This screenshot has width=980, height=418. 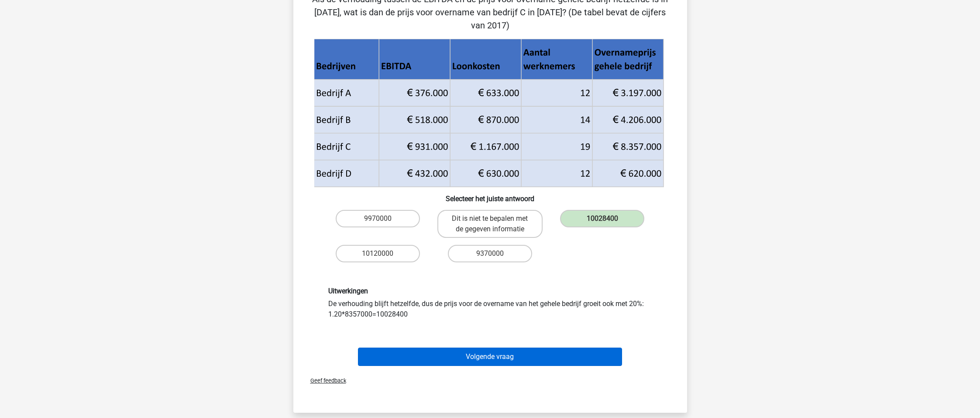 I want to click on span: Geef feedback, so click(x=325, y=380).